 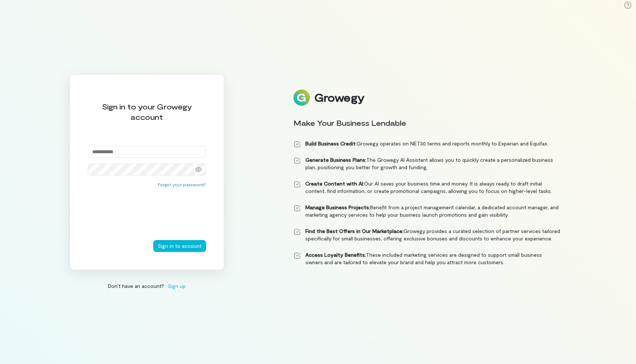 I want to click on div: Don’t have an account?, so click(x=147, y=286).